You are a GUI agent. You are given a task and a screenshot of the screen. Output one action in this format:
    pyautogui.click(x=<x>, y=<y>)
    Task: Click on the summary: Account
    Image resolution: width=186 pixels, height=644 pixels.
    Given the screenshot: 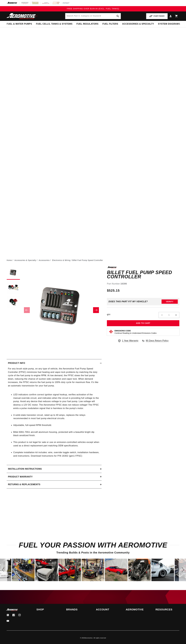 What is the action you would take?
    pyautogui.click(x=108, y=610)
    